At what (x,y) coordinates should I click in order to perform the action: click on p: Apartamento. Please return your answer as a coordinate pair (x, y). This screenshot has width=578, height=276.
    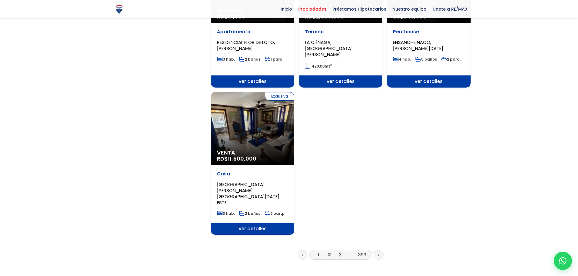
    Looking at the image, I should click on (252, 32).